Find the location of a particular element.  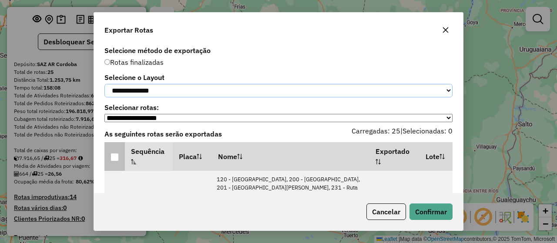

th: Exportado is located at coordinates (395, 157).